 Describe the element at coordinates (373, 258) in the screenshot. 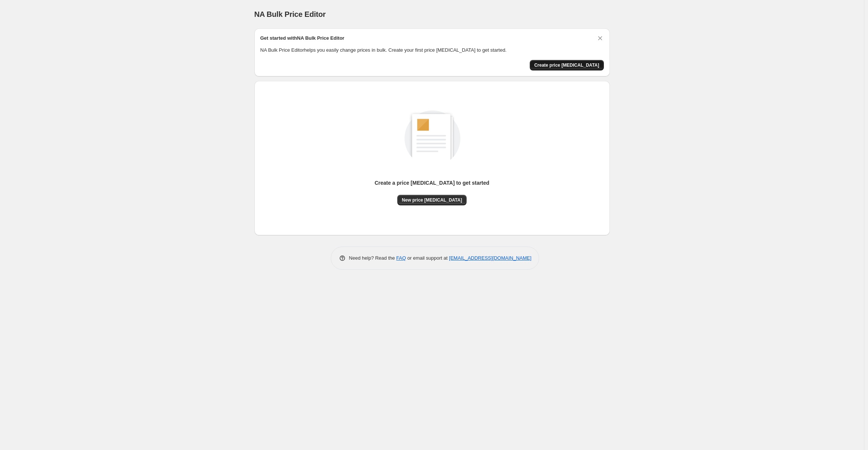

I see `span: Need help? Read the` at that location.